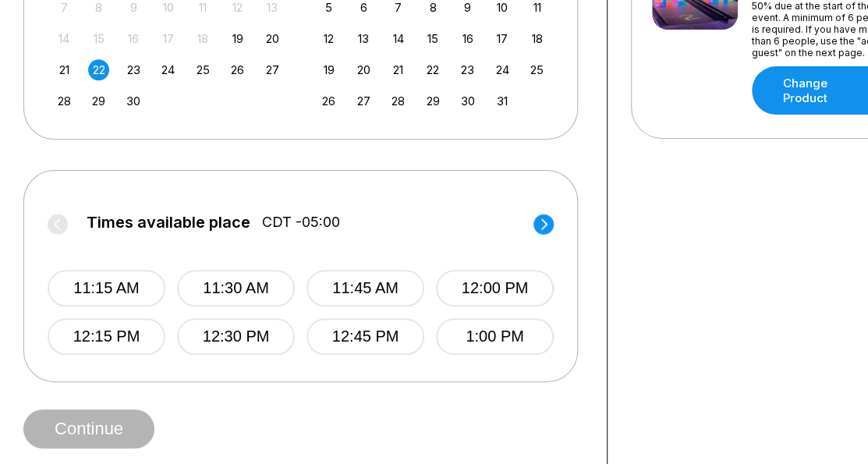 This screenshot has height=464, width=868. Describe the element at coordinates (502, 69) in the screenshot. I see `div: Choose Friday, October 24th, 2025` at that location.